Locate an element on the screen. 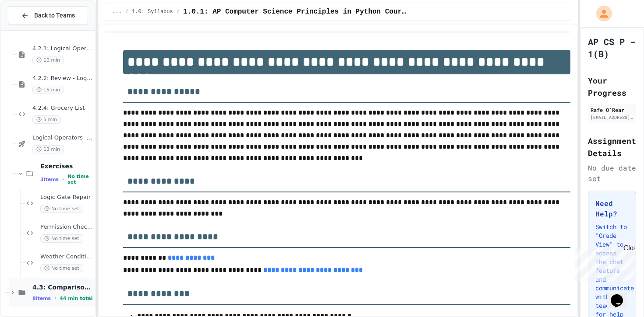 Image resolution: width=644 pixels, height=317 pixels. h1: AP CS P - 1(B) is located at coordinates (612, 47).